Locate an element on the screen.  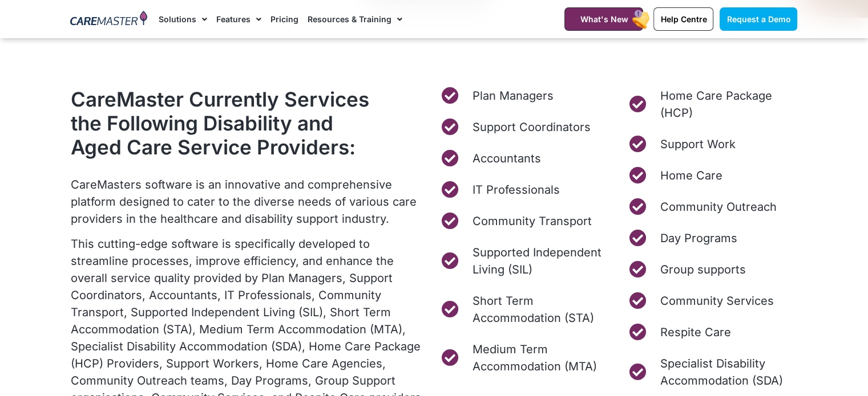
a: Accountants is located at coordinates (525, 158).